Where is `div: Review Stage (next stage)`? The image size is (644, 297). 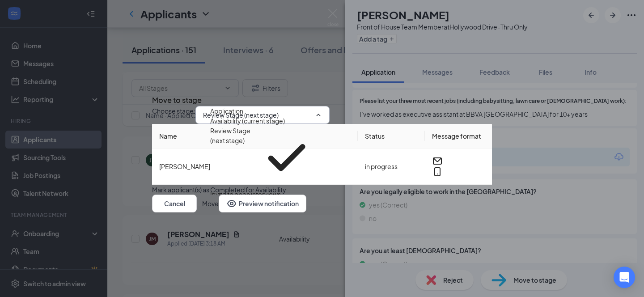
div: Review Stage (next stage) is located at coordinates (233, 157).